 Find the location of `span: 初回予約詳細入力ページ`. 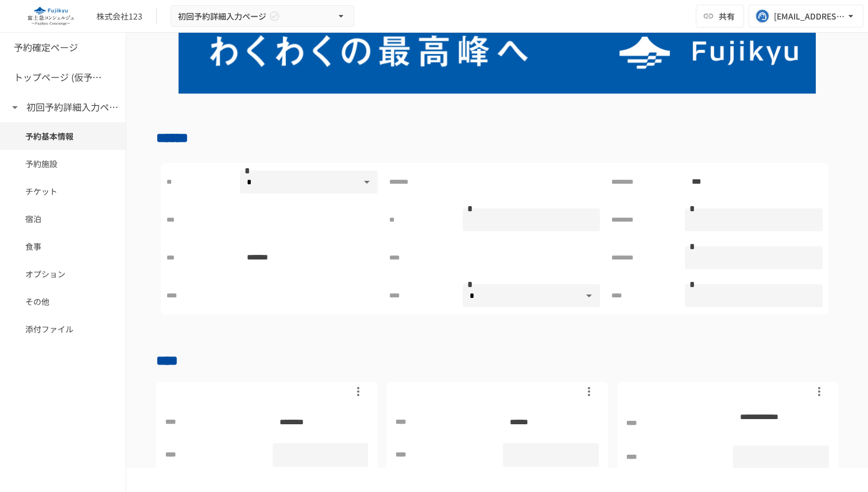

span: 初回予約詳細入力ページ is located at coordinates (222, 16).